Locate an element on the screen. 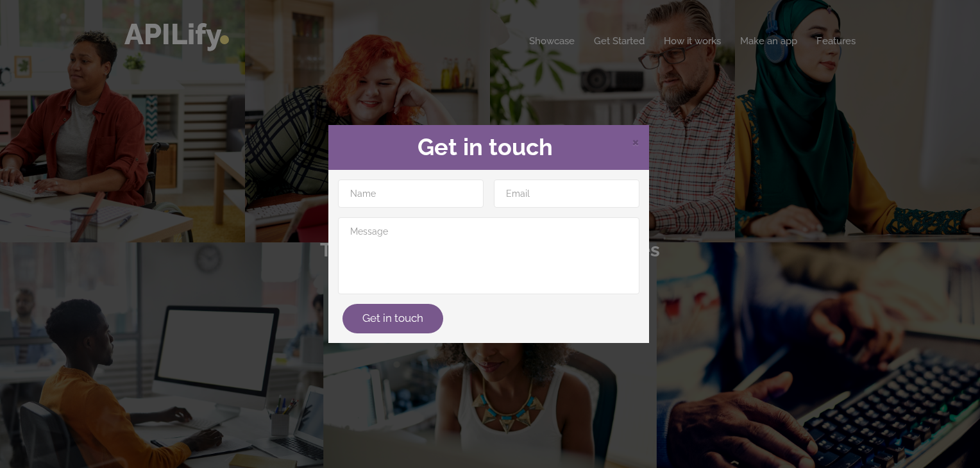 This screenshot has height=468, width=980. input: Email is located at coordinates (566, 194).